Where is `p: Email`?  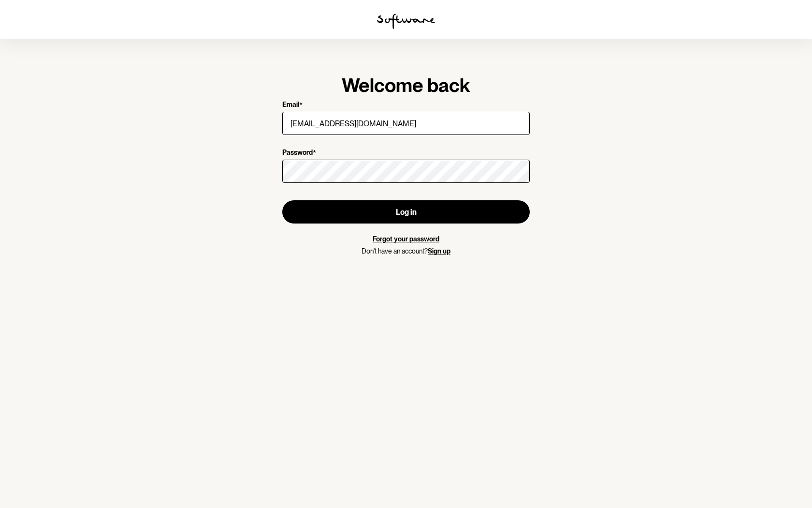
p: Email is located at coordinates (290, 105).